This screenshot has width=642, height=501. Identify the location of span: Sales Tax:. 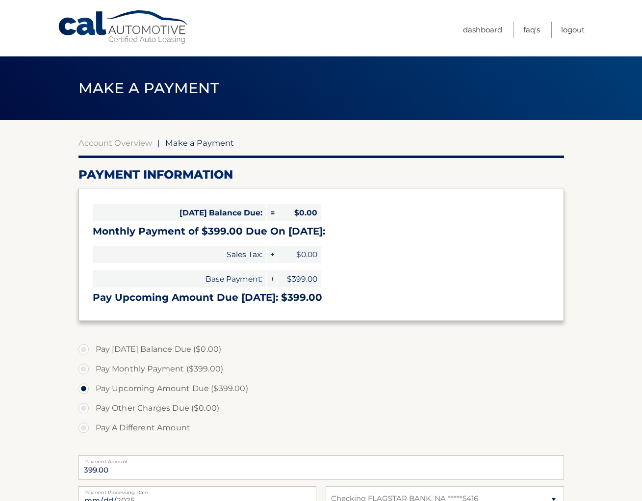
(179, 254).